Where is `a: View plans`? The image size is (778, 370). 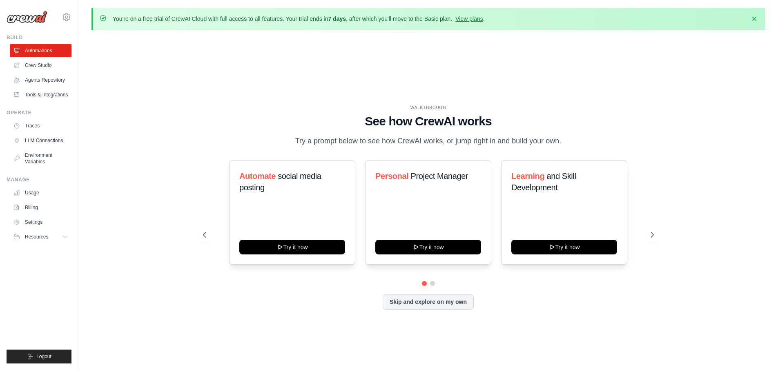
a: View plans is located at coordinates (469, 19).